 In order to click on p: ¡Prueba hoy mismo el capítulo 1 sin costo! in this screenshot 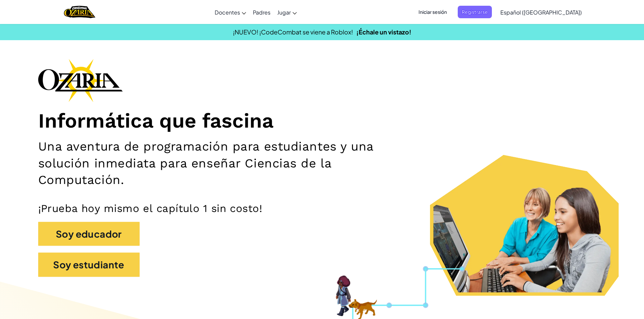, I will do `click(322, 208)`.